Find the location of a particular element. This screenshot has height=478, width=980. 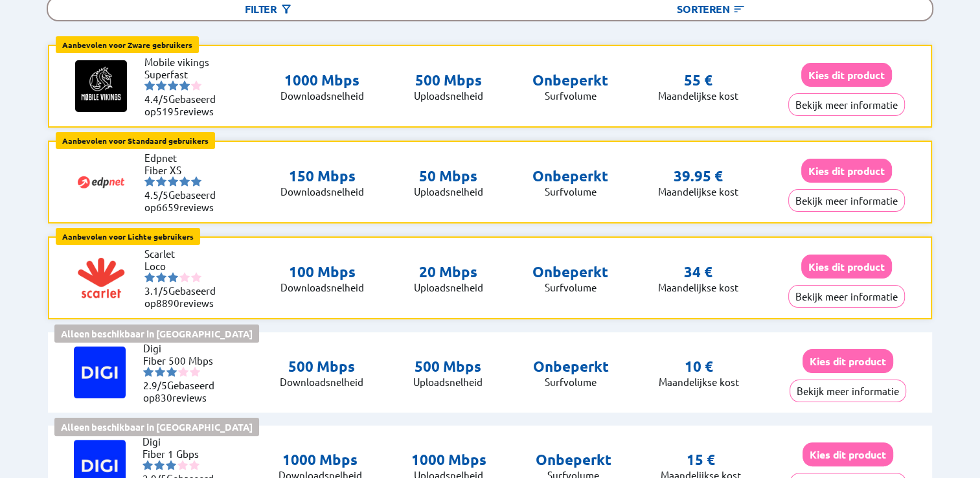

li: Fiber 500 Mbps is located at coordinates (182, 360).